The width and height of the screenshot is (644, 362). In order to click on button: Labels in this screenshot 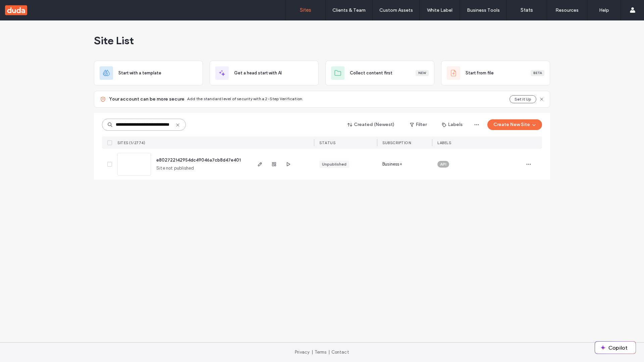, I will do `click(452, 125)`.